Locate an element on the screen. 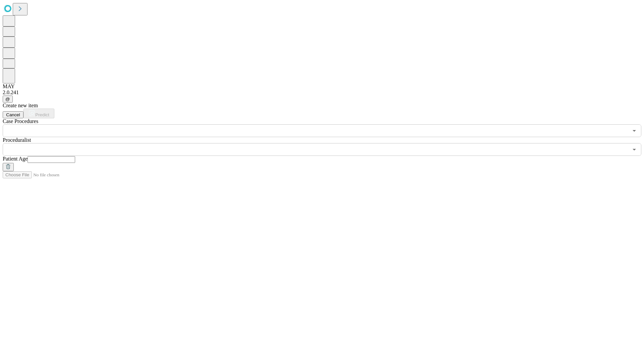 The image size is (644, 362). span: Predict is located at coordinates (42, 114).